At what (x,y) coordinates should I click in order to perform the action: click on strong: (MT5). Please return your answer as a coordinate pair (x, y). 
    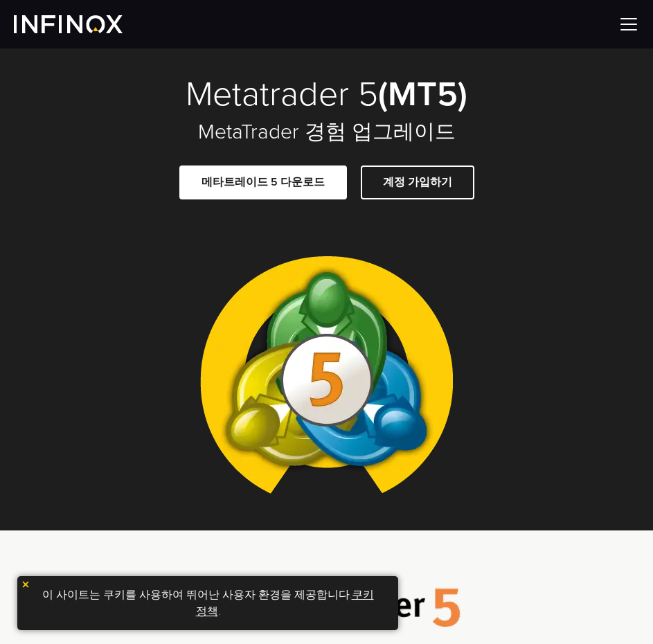
    Looking at the image, I should click on (423, 95).